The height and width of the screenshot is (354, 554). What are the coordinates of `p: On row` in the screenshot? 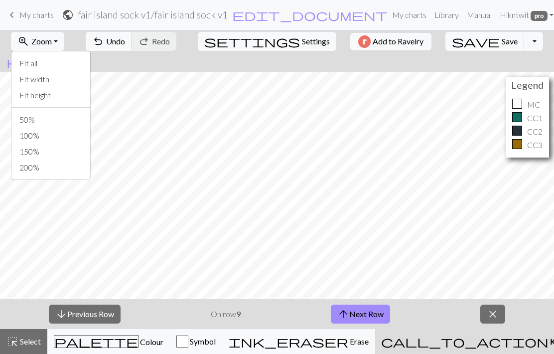 It's located at (226, 314).